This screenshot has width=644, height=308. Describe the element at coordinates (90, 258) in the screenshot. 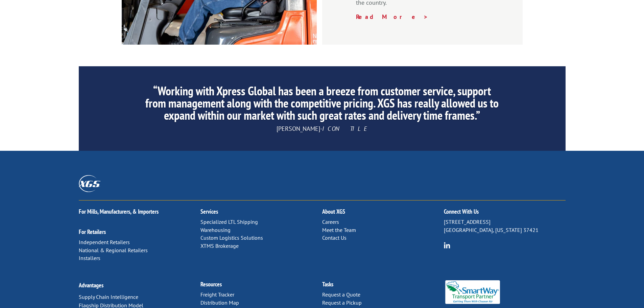

I see `a: Installers` at that location.